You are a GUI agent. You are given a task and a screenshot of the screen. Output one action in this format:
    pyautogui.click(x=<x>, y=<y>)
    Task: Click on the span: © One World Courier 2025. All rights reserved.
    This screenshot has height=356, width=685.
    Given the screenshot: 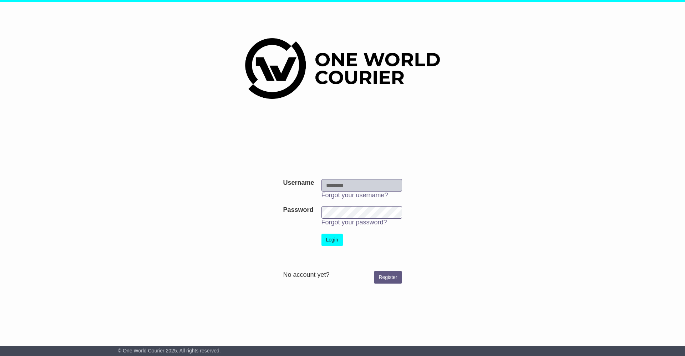 What is the action you would take?
    pyautogui.click(x=169, y=351)
    